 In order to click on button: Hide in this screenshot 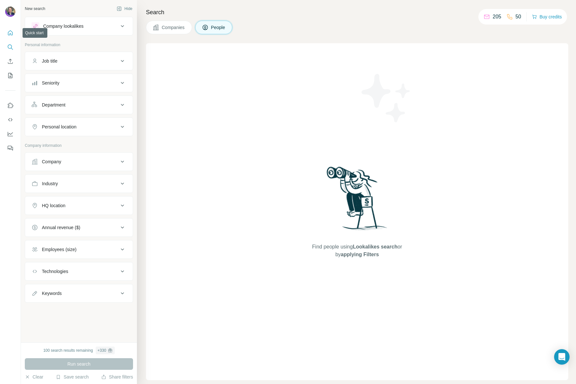, I will do `click(124, 9)`.